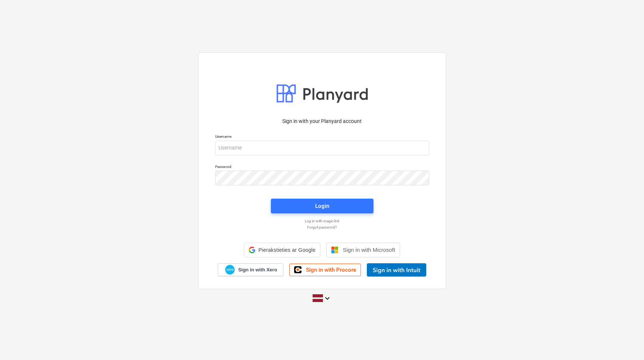 The image size is (644, 360). Describe the element at coordinates (369, 249) in the screenshot. I see `span: Sign in with Microsoft` at that location.